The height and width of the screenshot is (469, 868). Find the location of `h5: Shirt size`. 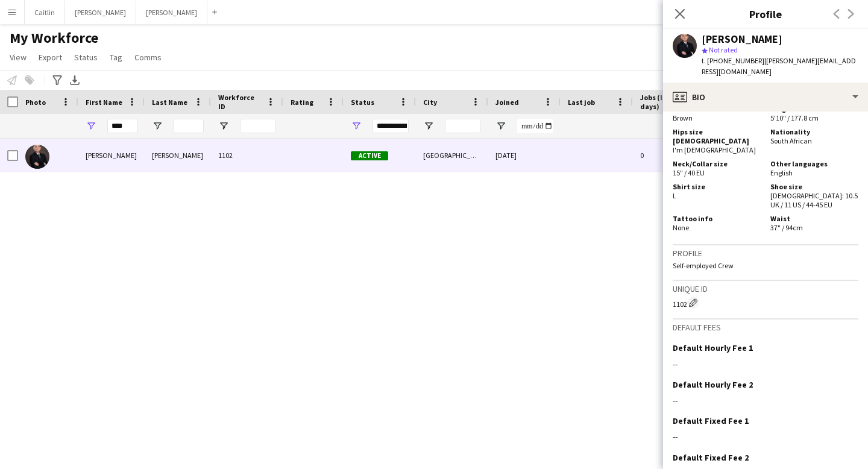

h5: Shirt size is located at coordinates (717, 186).